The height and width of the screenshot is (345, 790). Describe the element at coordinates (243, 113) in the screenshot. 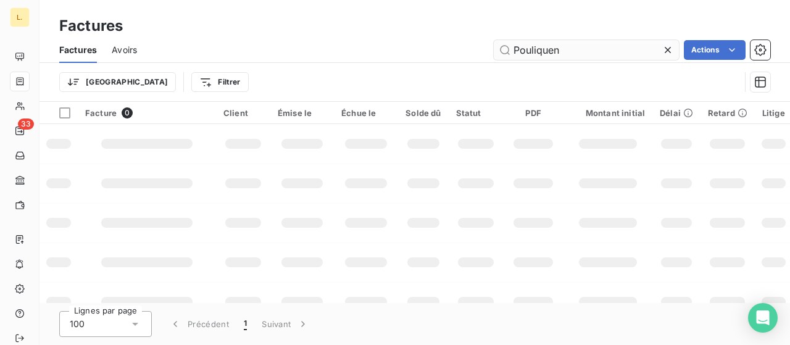

I see `div: Client` at that location.